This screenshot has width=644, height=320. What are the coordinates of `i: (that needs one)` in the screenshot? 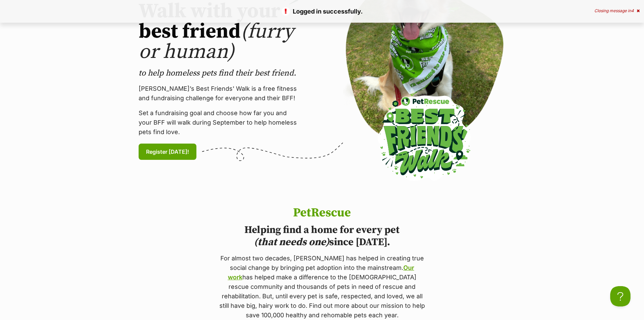 It's located at (291, 241).